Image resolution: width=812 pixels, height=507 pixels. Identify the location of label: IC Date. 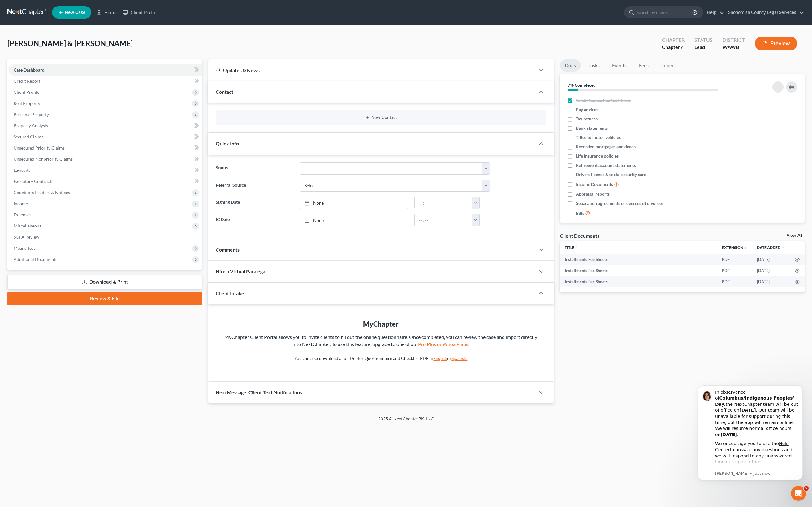
(254, 220).